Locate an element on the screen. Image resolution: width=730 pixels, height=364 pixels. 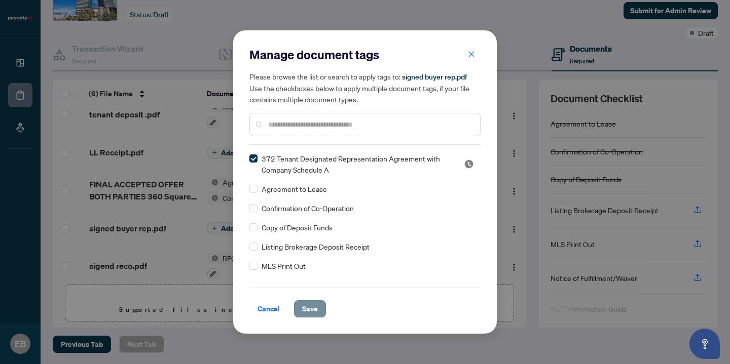
button: Save is located at coordinates (310, 309).